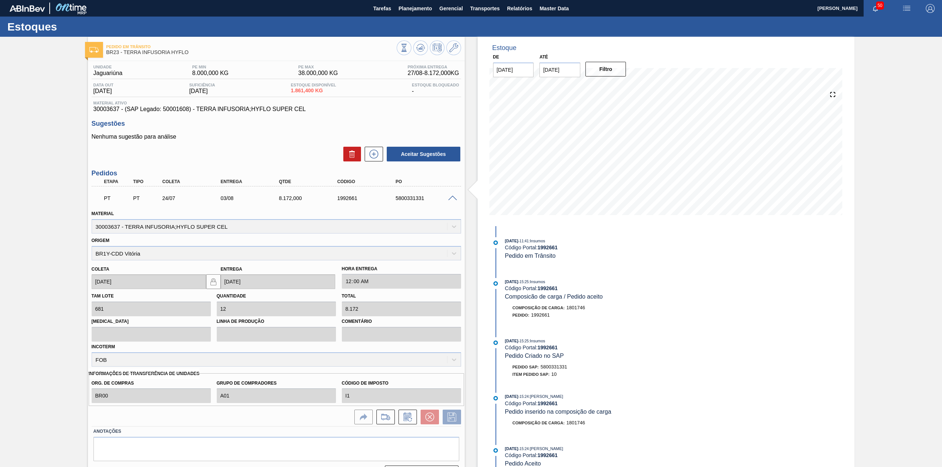  What do you see at coordinates (540, 315) in the screenshot?
I see `span: 1992661` at bounding box center [540, 315].